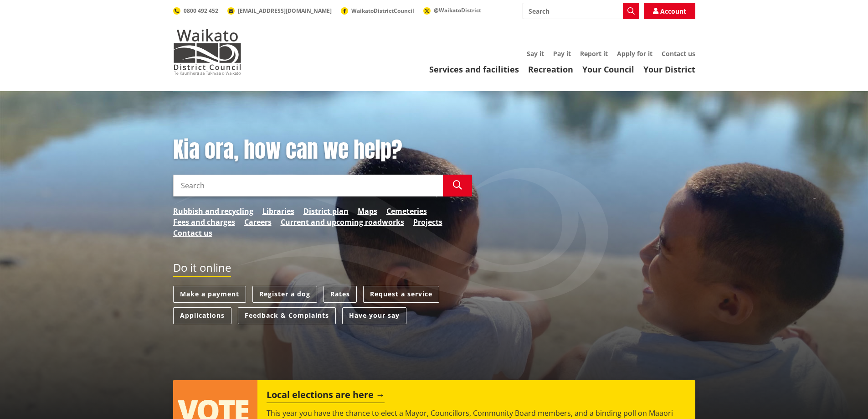 The height and width of the screenshot is (419, 868). I want to click on a: @WaikatoDistrict, so click(452, 10).